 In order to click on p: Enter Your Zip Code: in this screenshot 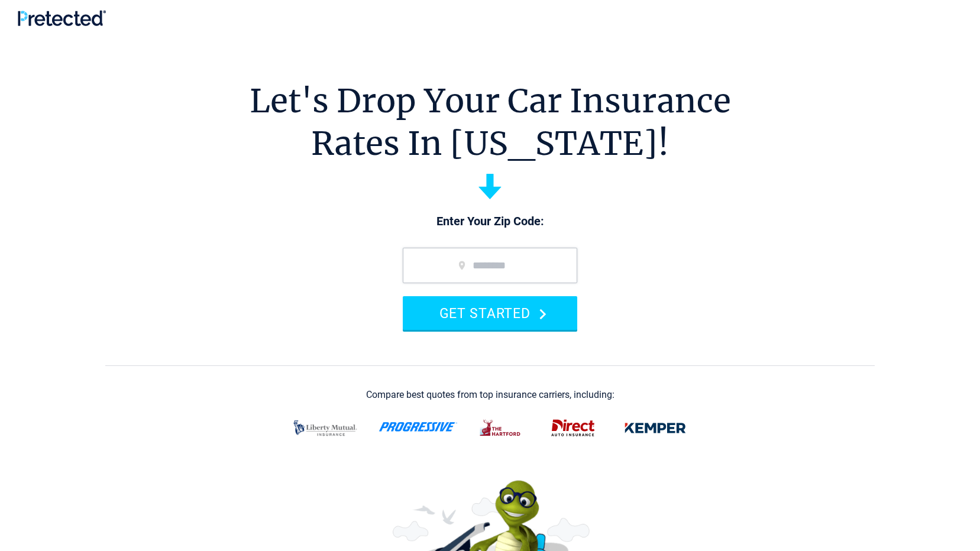, I will do `click(490, 222)`.